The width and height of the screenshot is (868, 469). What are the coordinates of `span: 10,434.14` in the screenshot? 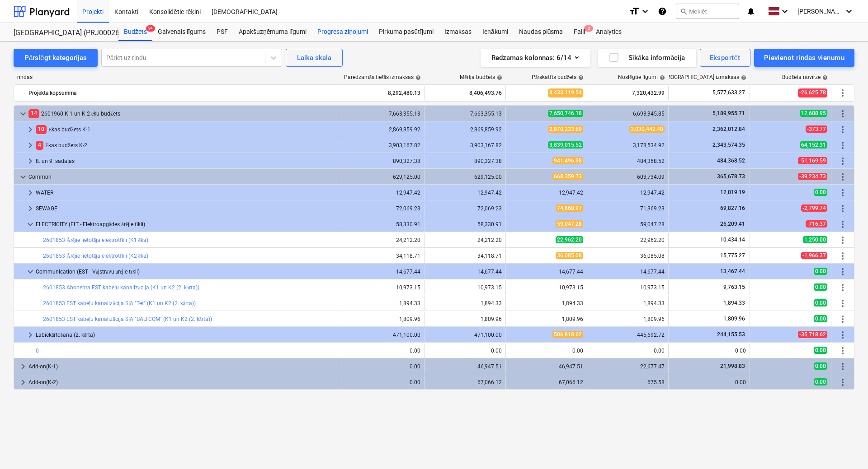 It's located at (732, 239).